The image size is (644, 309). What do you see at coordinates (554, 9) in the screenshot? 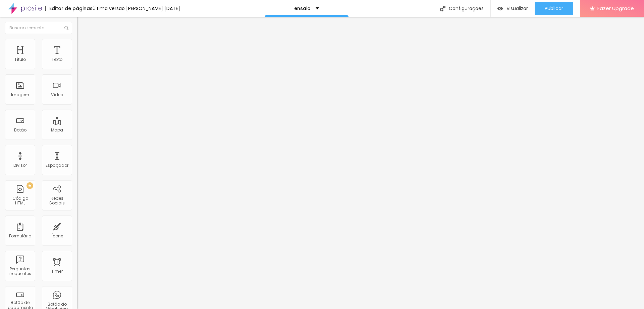
I see `span: Publicar` at bounding box center [554, 9].